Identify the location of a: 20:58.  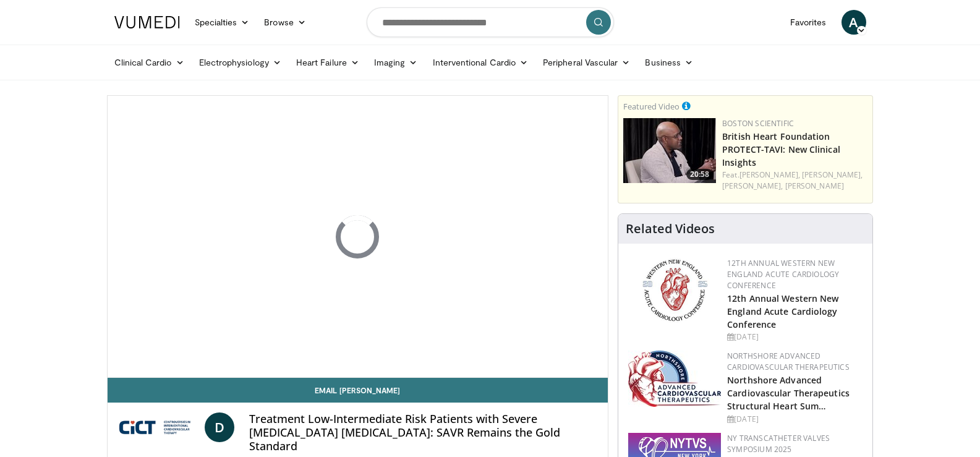
(670, 150).